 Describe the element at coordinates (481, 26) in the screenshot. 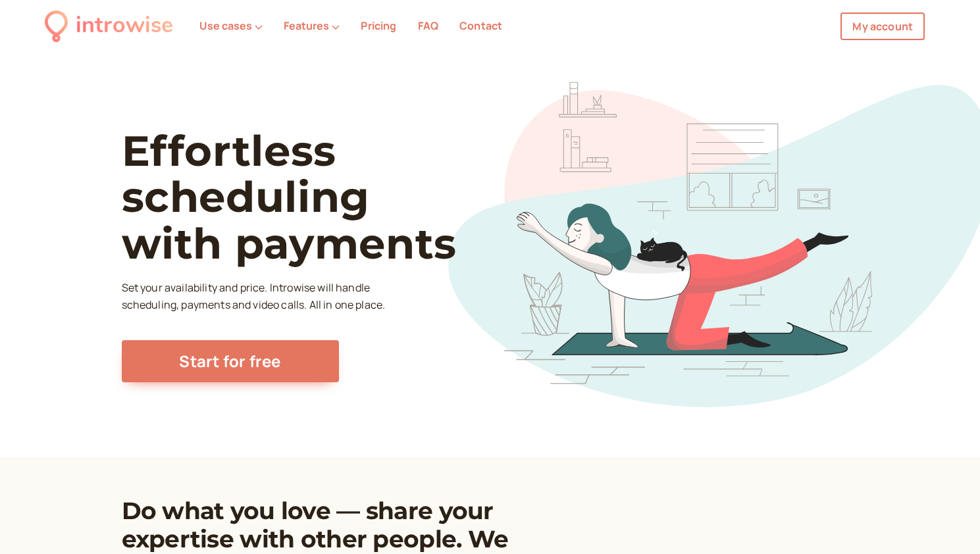

I see `a: Contact` at that location.